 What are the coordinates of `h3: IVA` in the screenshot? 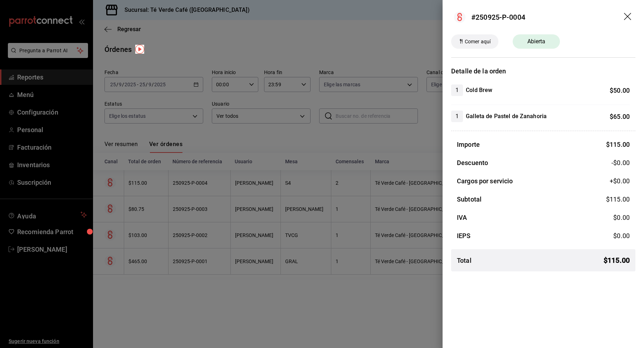 It's located at (462, 217).